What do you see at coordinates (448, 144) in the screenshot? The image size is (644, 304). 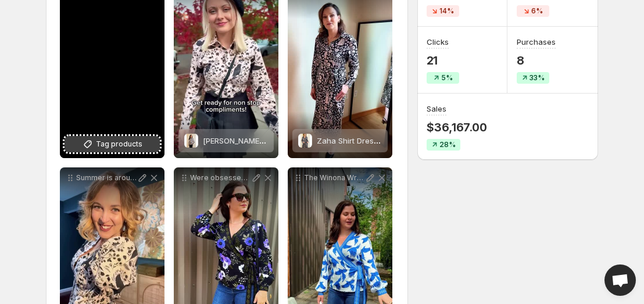 I see `span: 28%` at bounding box center [448, 144].